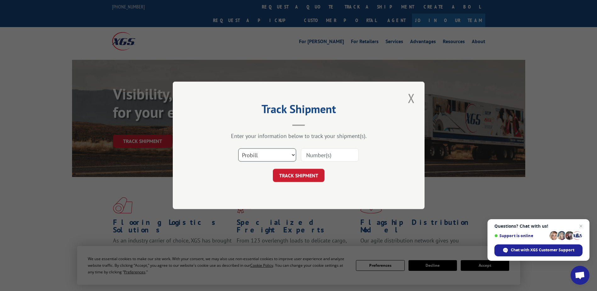 The image size is (597, 291). Describe the element at coordinates (299, 136) in the screenshot. I see `div: Enter your information below to track your shipment(s).` at that location.